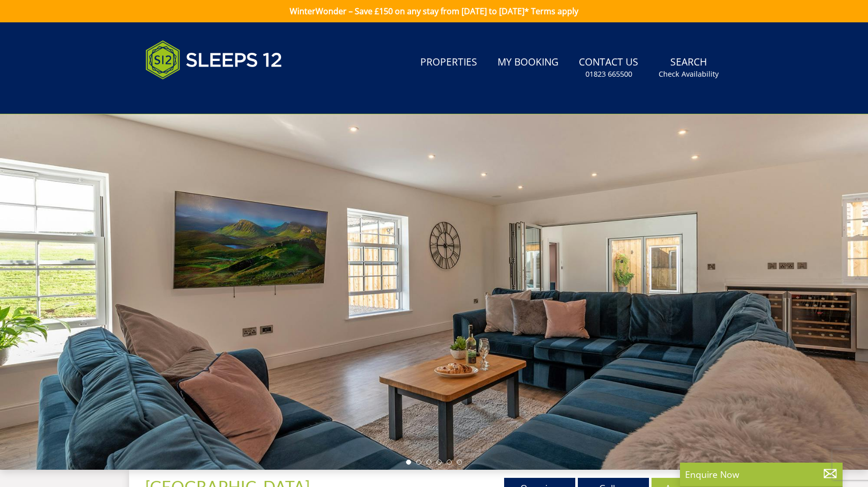  Describe the element at coordinates (449, 63) in the screenshot. I see `a: Properties` at that location.